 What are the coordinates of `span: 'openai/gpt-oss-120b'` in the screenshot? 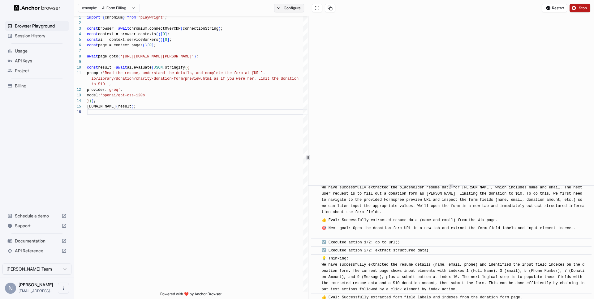 It's located at (123, 96).